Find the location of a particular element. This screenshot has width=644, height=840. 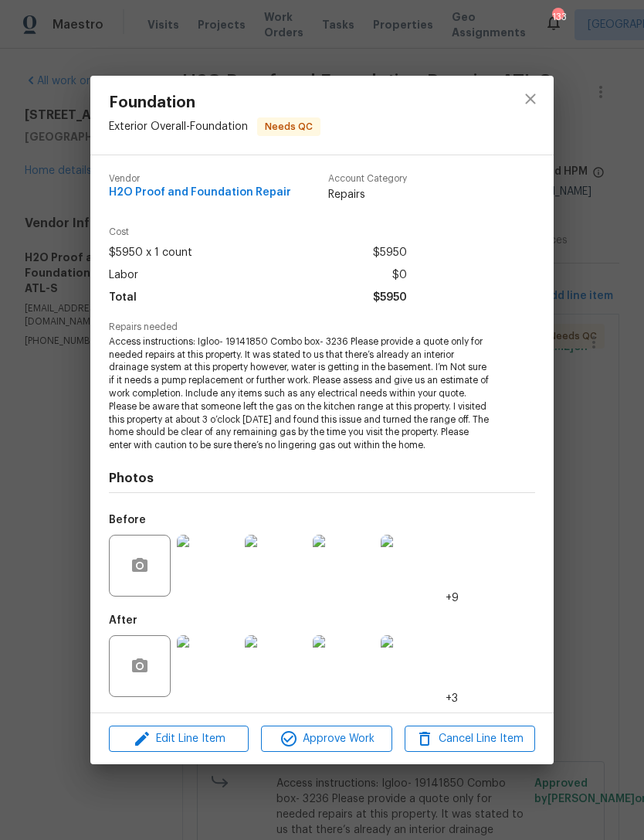

span: H2O Proof and Foundation Repair is located at coordinates (200, 192).